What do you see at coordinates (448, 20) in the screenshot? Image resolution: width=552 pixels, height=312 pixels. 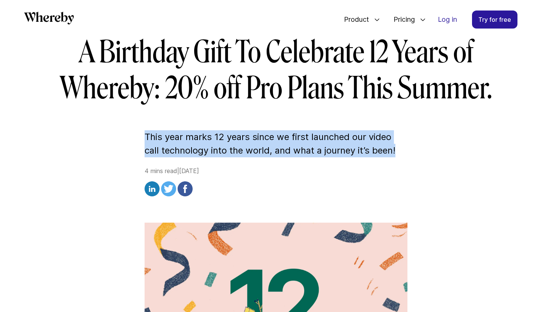 I see `a: Log in` at bounding box center [448, 20].